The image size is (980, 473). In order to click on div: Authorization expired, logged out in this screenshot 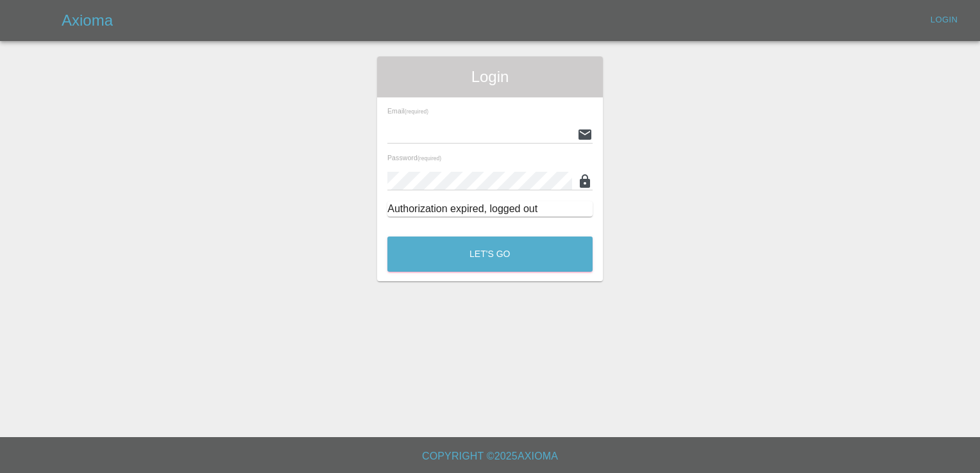, I will do `click(490, 209)`.